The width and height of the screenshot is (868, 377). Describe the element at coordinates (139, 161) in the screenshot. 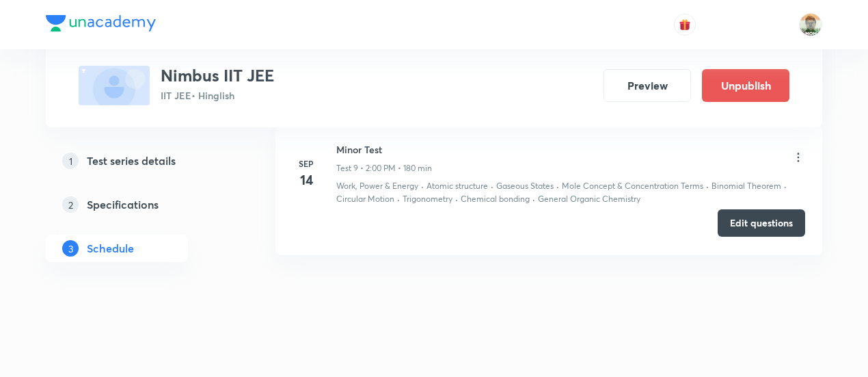

I see `a: 1Test series details` at that location.